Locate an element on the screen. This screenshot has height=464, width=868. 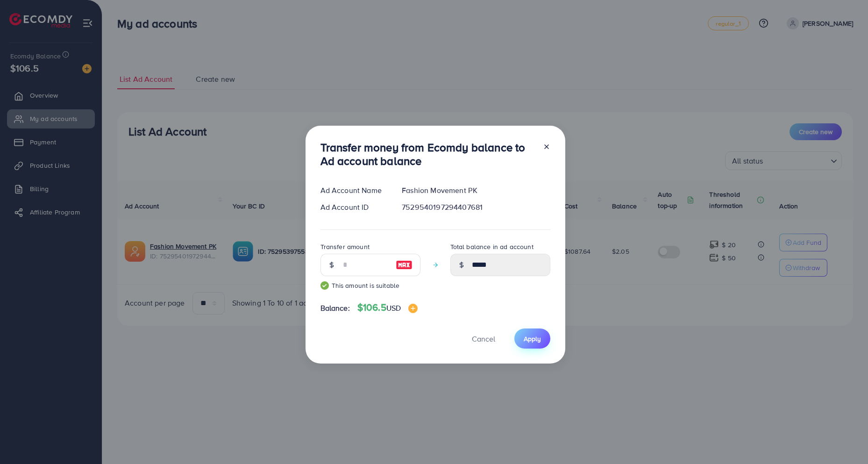
img: guide is located at coordinates (325, 286).